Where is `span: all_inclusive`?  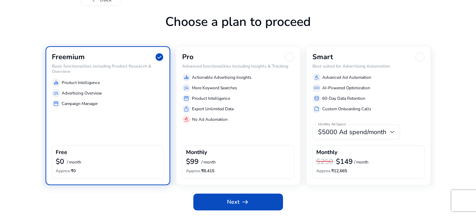
span: all_inclusive is located at coordinates (316, 88).